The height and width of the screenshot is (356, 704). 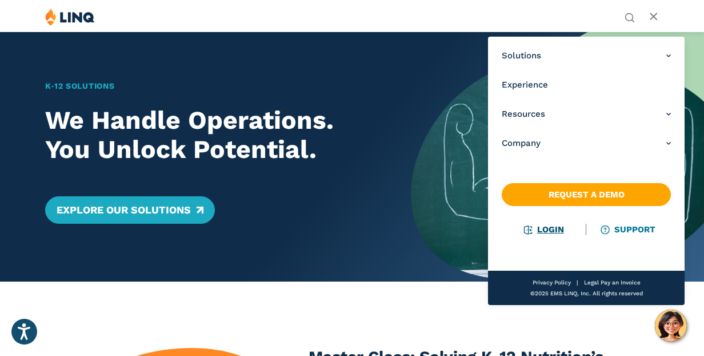 What do you see at coordinates (557, 156) in the screenshot?
I see `img: Home Banner` at bounding box center [557, 156].